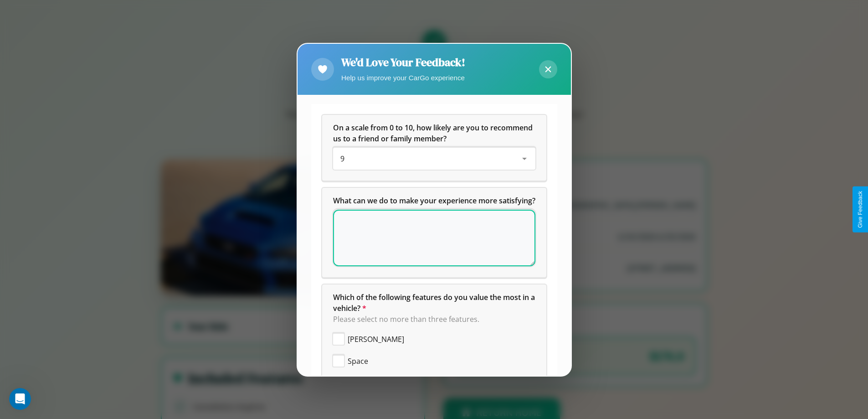 The height and width of the screenshot is (419, 868). Describe the element at coordinates (406, 319) in the screenshot. I see `span: Please select no more than three features.` at that location.